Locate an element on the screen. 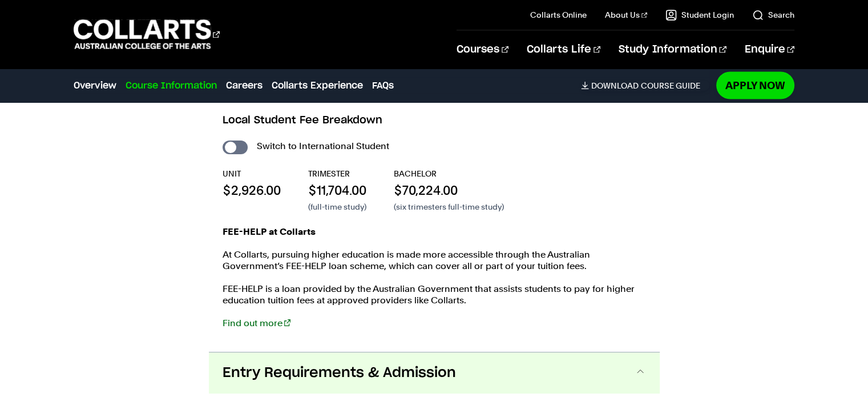  div: Fees & Scholarships is located at coordinates (434, 222).